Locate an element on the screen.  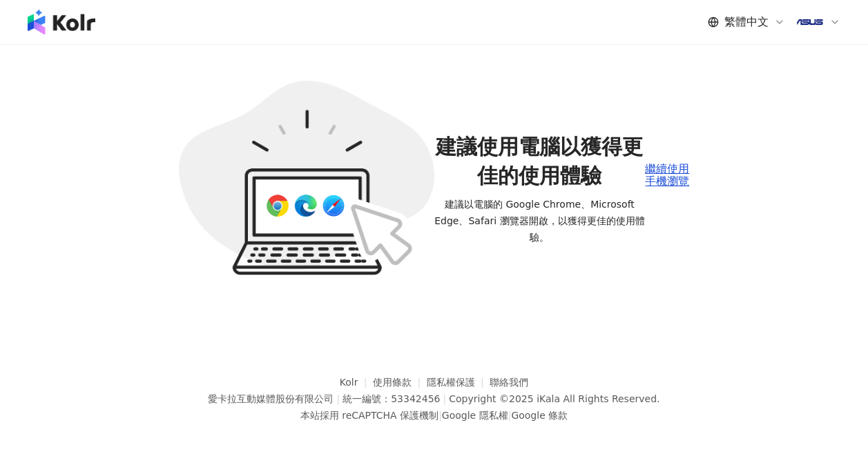
div: 統一編號：53342456 is located at coordinates (390, 399).